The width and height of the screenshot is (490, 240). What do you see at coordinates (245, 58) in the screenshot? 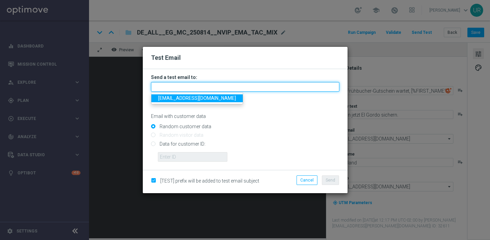
I see `h2: Test Email` at bounding box center [245, 58].